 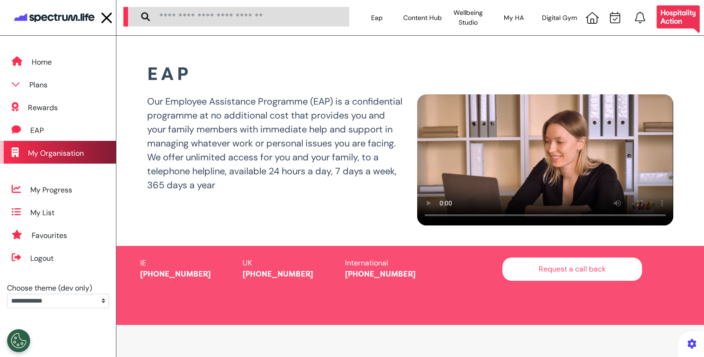 I want to click on div: Wellbeing Studio, so click(x=468, y=18).